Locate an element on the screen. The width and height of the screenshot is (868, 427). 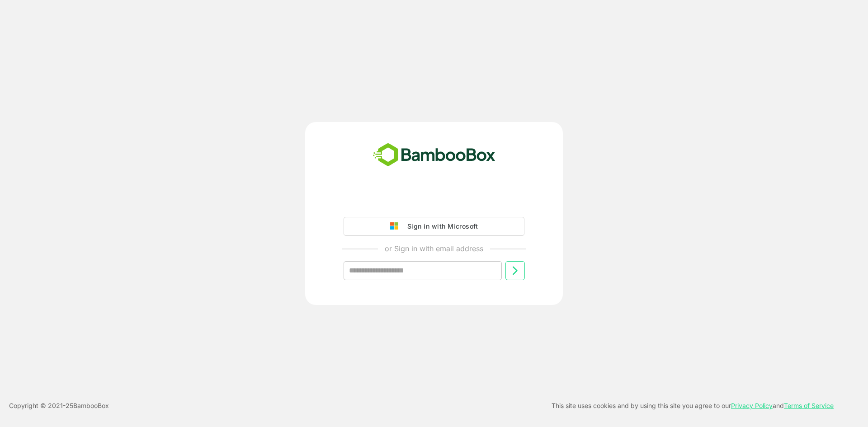
img: bamboobox is located at coordinates (434, 155).